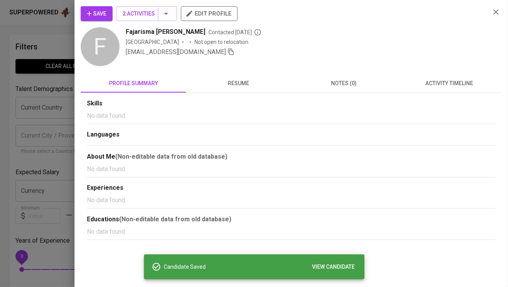  What do you see at coordinates (97, 14) in the screenshot?
I see `button: Save` at bounding box center [97, 14].